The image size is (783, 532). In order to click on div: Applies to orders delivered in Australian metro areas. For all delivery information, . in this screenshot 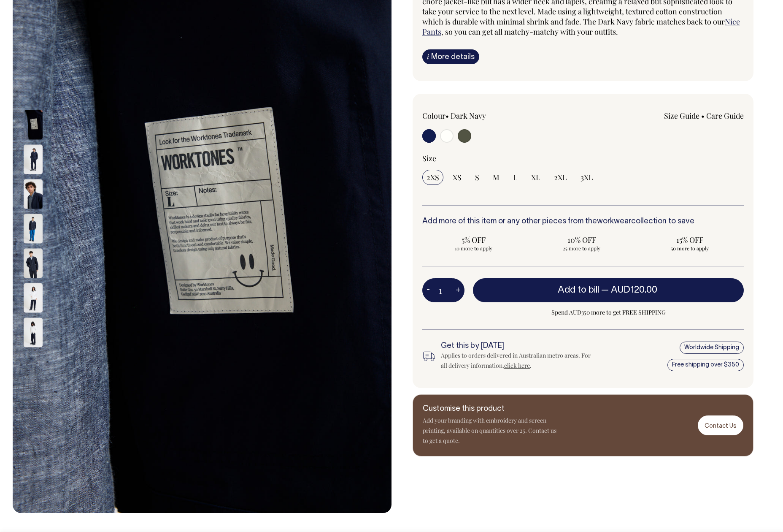, I will do `click(519, 360)`.